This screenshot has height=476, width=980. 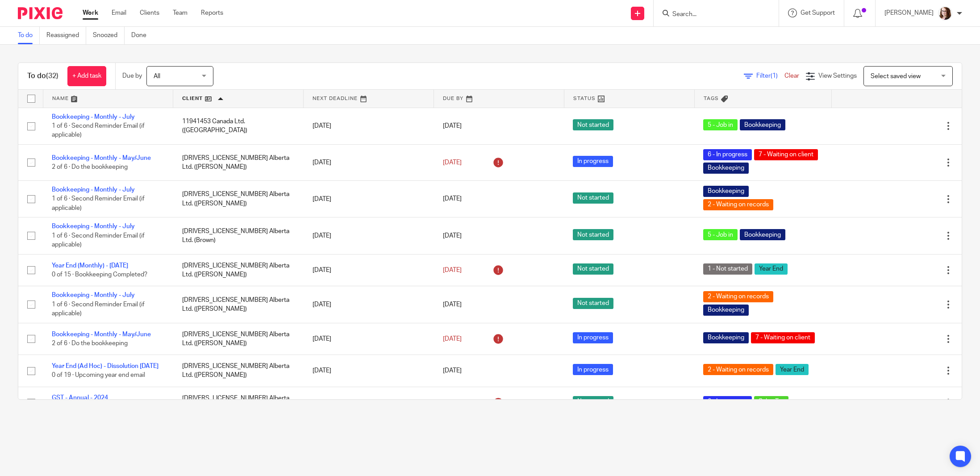 What do you see at coordinates (43, 76) in the screenshot?
I see `h1: To do` at bounding box center [43, 76].